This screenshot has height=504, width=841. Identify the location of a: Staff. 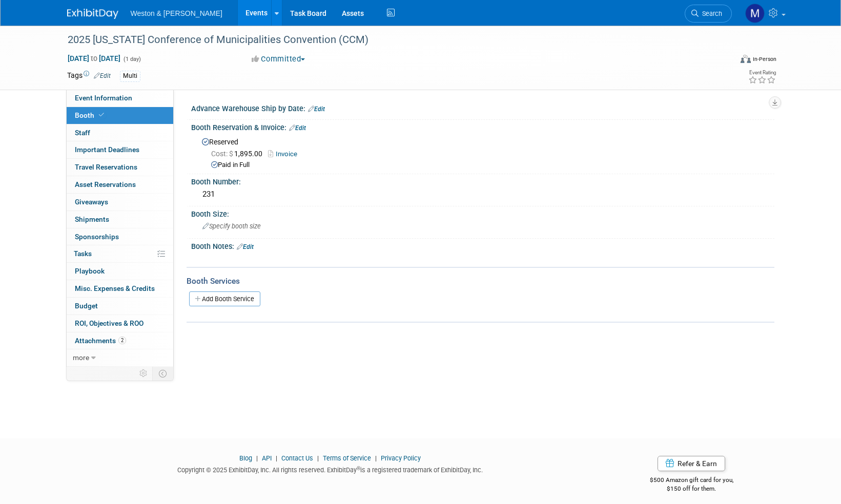
(120, 132).